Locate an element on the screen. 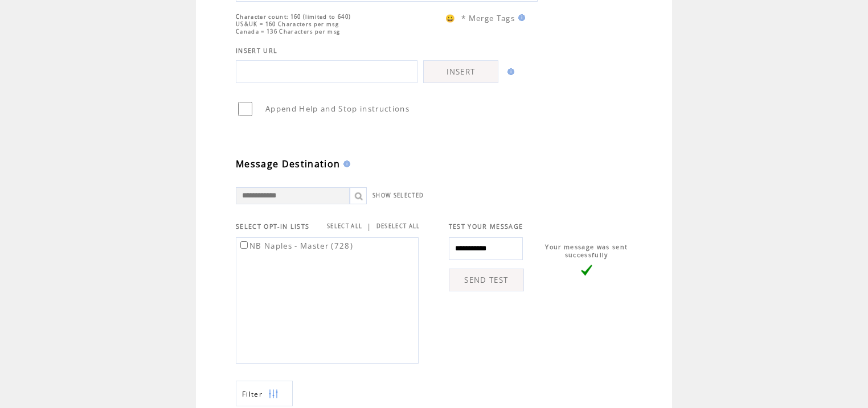  span: TEST YOUR MESSAGE is located at coordinates (486, 226).